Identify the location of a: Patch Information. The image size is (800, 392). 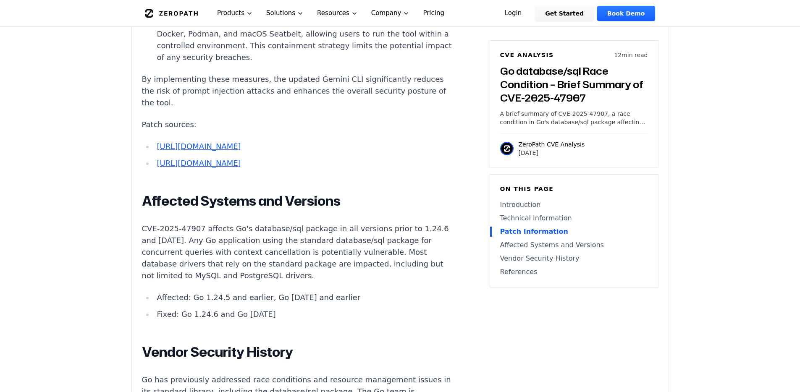
(574, 232).